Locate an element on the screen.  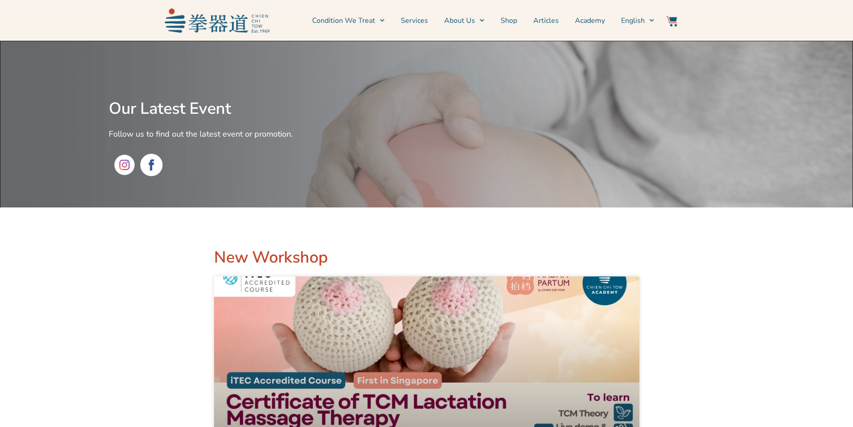
a: Switch to English is located at coordinates (638, 21).